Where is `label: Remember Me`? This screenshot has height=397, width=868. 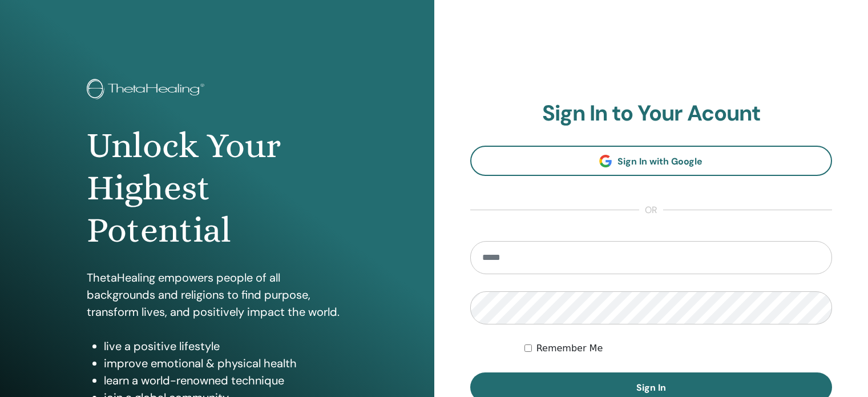 label: Remember Me is located at coordinates (570, 348).